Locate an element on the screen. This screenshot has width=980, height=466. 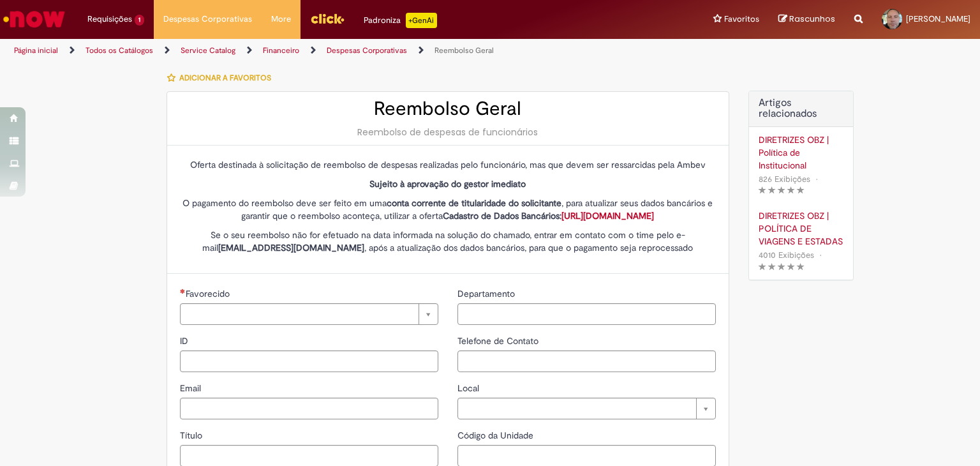
h2: Reembolso Geral is located at coordinates (448, 108).